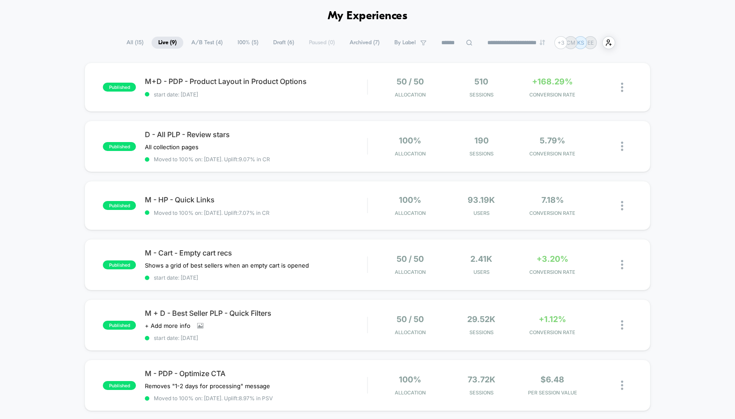  I want to click on span: PER SESSION VALUE, so click(552, 393).